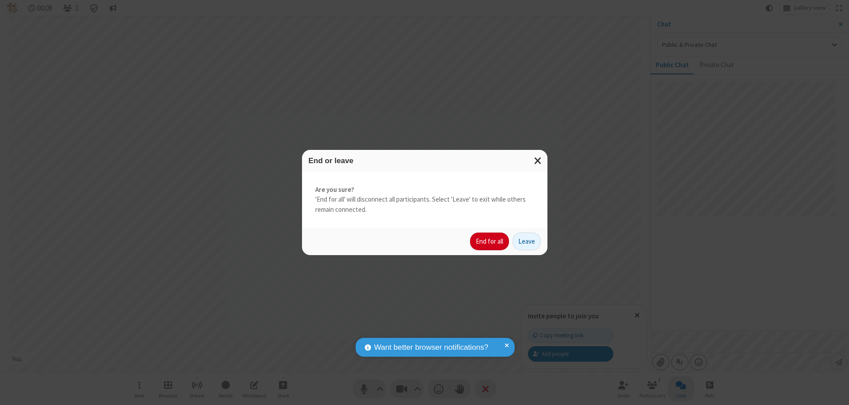 Image resolution: width=849 pixels, height=405 pixels. What do you see at coordinates (527, 242) in the screenshot?
I see `button: Leave` at bounding box center [527, 242].